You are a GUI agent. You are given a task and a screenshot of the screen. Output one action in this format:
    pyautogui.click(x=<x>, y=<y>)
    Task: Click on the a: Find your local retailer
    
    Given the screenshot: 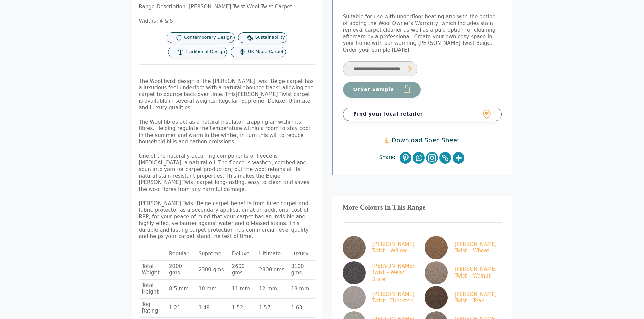 What is the action you would take?
    pyautogui.click(x=422, y=114)
    